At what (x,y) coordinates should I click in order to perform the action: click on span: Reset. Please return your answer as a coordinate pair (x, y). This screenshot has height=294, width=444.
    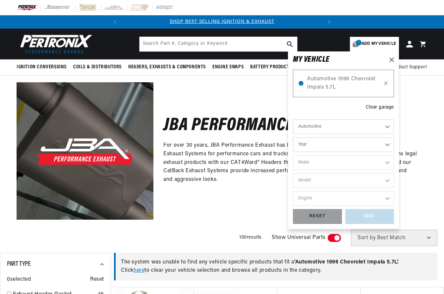
    Looking at the image, I should click on (97, 279).